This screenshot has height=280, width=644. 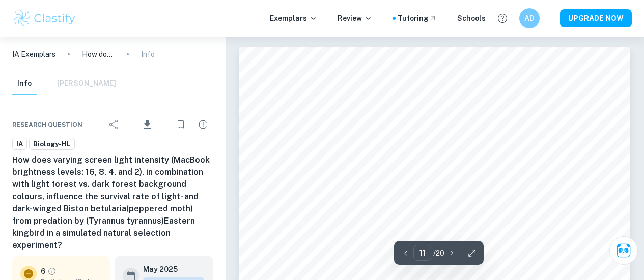 What do you see at coordinates (624, 251) in the screenshot?
I see `button: Ask Clai` at bounding box center [624, 251].